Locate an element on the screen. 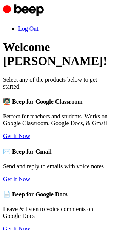 The width and height of the screenshot is (114, 230). h4: 🧑🏻‍🏫 Beep for Google Classroom is located at coordinates (57, 101).